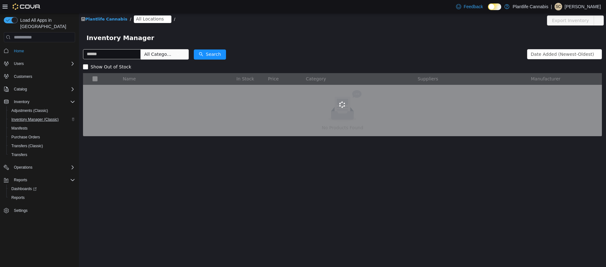 This screenshot has width=606, height=267. I want to click on a: Transfers (Classic), so click(27, 146).